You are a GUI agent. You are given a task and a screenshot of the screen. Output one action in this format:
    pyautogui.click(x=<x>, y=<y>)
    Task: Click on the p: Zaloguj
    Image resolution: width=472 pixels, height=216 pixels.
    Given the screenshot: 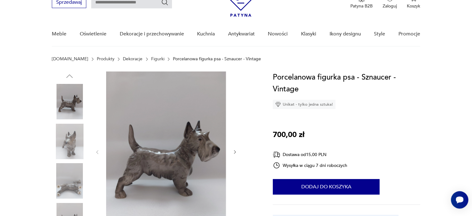 What is the action you would take?
    pyautogui.click(x=390, y=6)
    